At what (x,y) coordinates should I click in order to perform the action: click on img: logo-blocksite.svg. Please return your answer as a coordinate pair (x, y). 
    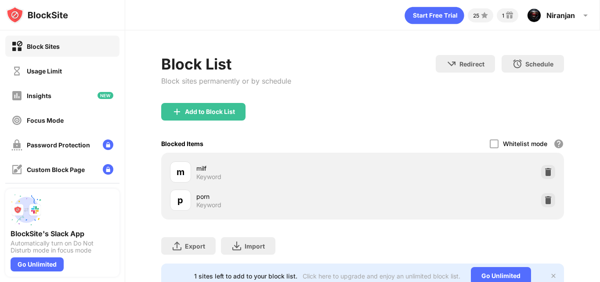
    Looking at the image, I should click on (37, 15).